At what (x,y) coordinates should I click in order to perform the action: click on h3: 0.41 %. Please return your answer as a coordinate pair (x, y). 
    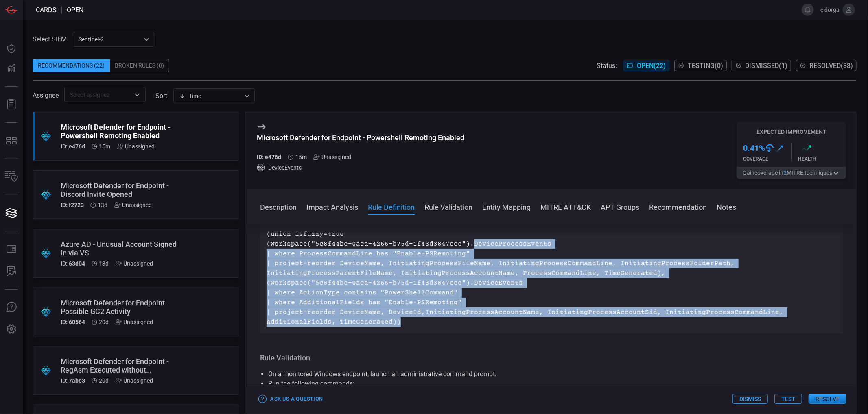
    Looking at the image, I should click on (754, 148).